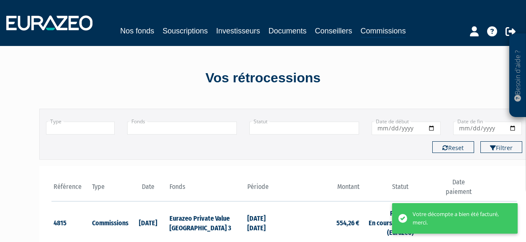  Describe the element at coordinates (322, 189) in the screenshot. I see `th: Montant` at that location.